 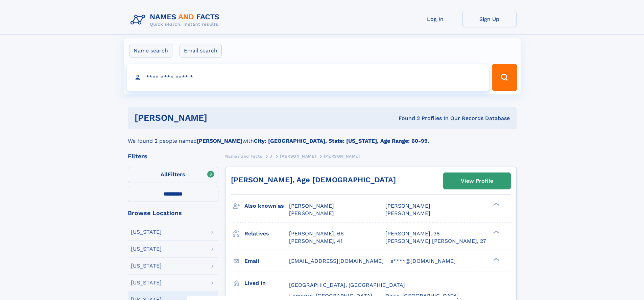 I want to click on span: All, so click(x=164, y=174).